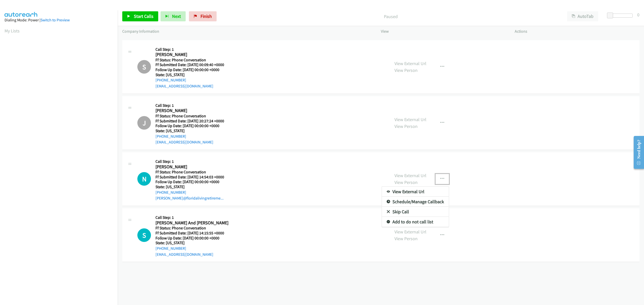 The width and height of the screenshot is (644, 305). What do you see at coordinates (415, 192) in the screenshot?
I see `a: View External Url` at bounding box center [415, 192].